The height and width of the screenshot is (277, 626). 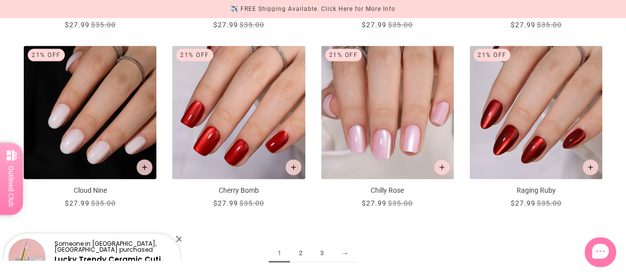 What do you see at coordinates (322, 253) in the screenshot?
I see `a: 3` at bounding box center [322, 253].